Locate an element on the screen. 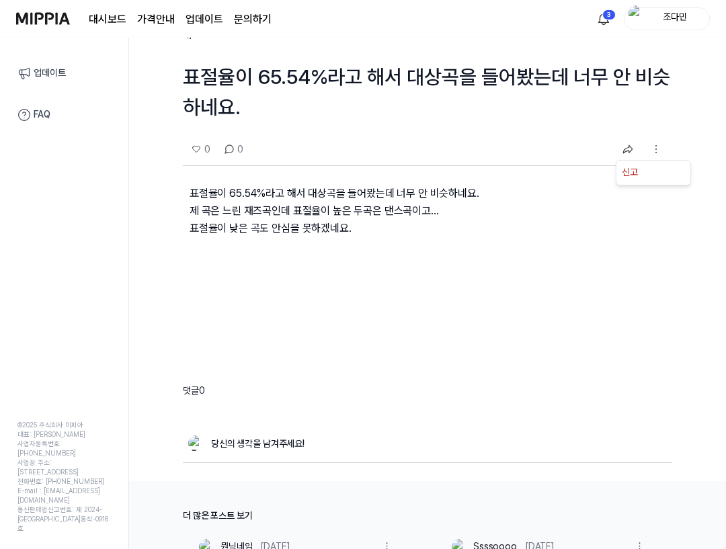 The height and width of the screenshot is (549, 726). img: dislike is located at coordinates (196, 149).